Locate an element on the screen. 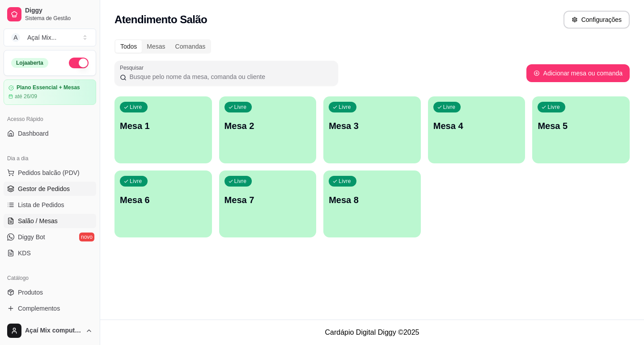  div: Loja aberta is located at coordinates (29, 63).